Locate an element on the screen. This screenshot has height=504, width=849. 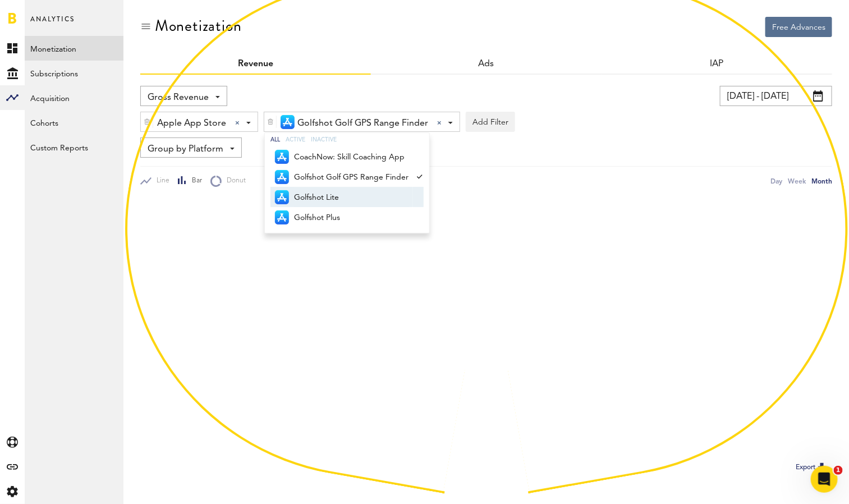
span: Line is located at coordinates (161, 181).